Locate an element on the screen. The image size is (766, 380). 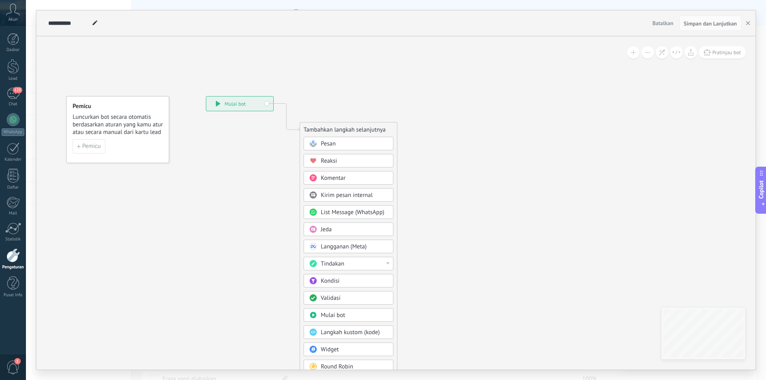
span: Simpan dan Lanjutkan is located at coordinates (710, 24).